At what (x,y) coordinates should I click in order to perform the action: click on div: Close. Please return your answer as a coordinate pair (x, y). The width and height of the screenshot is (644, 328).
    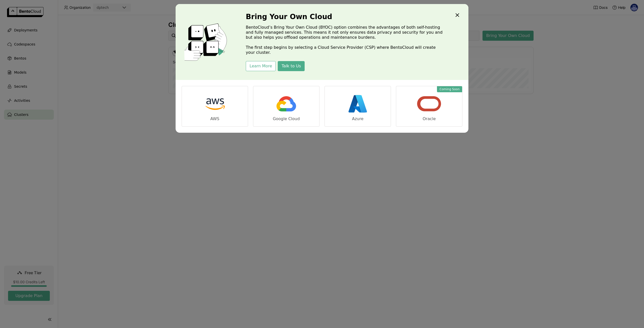
    Looking at the image, I should click on (457, 16).